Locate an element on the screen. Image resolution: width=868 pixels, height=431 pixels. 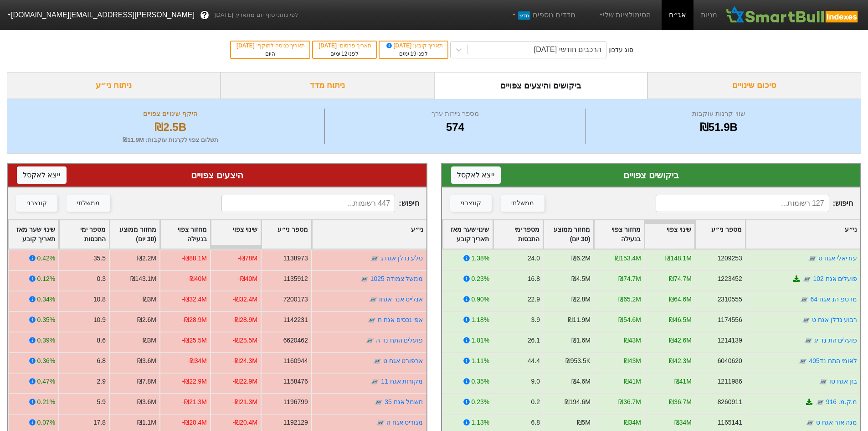
div: ₪153.4M is located at coordinates (627, 258).